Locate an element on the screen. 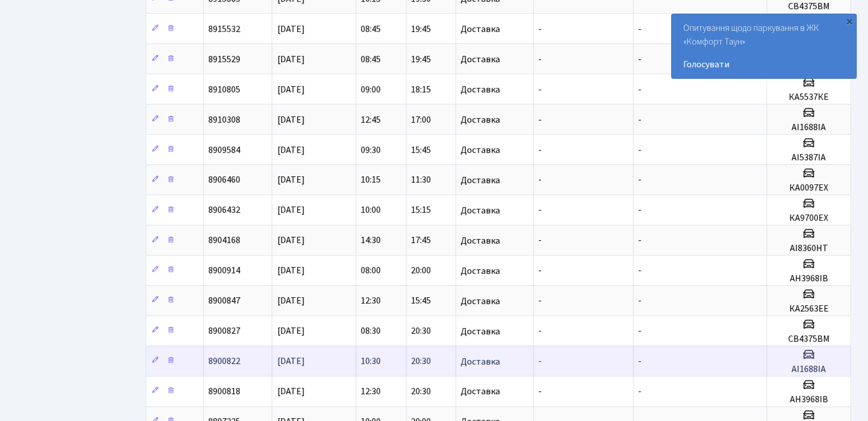 The height and width of the screenshot is (421, 868). span: 08:30 is located at coordinates (370, 332).